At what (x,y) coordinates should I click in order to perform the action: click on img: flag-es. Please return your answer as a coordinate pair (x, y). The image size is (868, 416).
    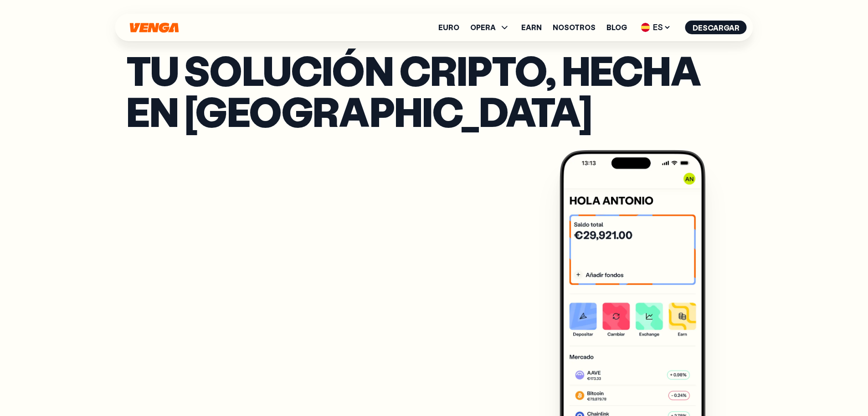
    Looking at the image, I should click on (646, 28).